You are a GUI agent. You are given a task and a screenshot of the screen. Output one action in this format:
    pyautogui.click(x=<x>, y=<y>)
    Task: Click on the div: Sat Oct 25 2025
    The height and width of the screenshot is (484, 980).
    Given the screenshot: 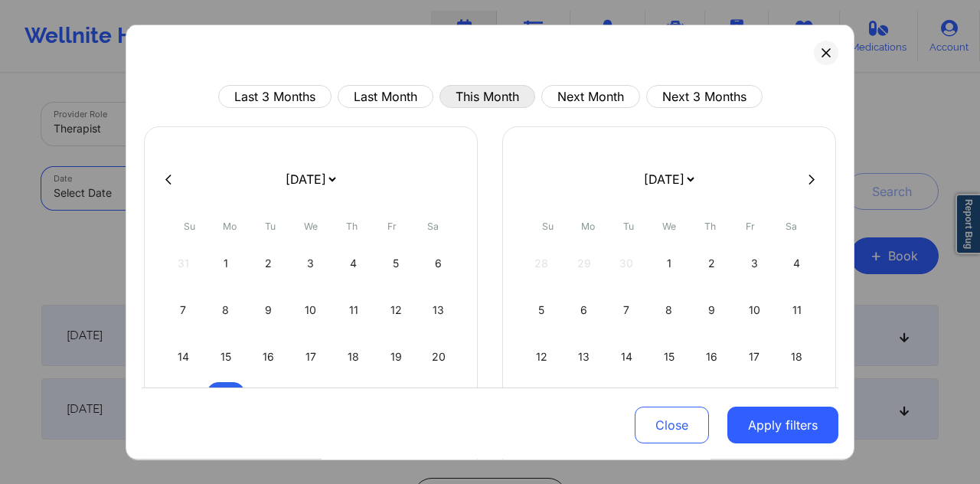 What is the action you would take?
    pyautogui.click(x=797, y=404)
    